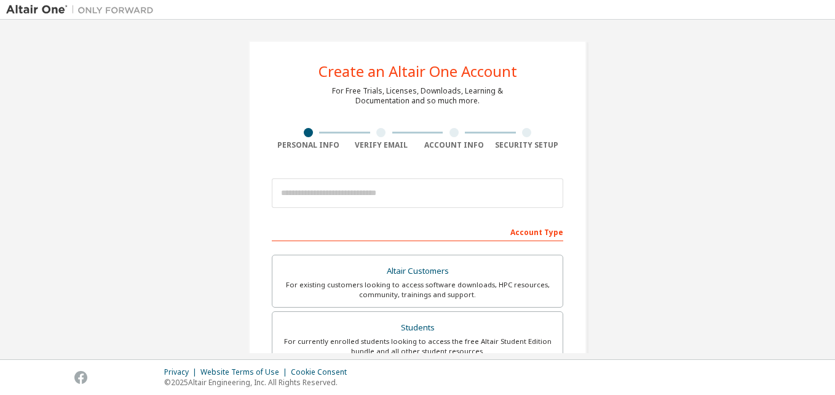 The image size is (835, 395). Describe the element at coordinates (417, 289) in the screenshot. I see `div: For existing customers looking to access software downloads, HPC resources, community, trainings ...` at that location.